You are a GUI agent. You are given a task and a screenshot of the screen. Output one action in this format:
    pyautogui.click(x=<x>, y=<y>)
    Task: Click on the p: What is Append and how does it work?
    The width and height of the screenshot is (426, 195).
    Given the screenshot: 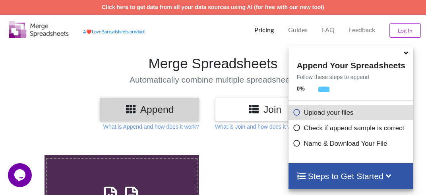 What is the action you would take?
    pyautogui.click(x=151, y=127)
    